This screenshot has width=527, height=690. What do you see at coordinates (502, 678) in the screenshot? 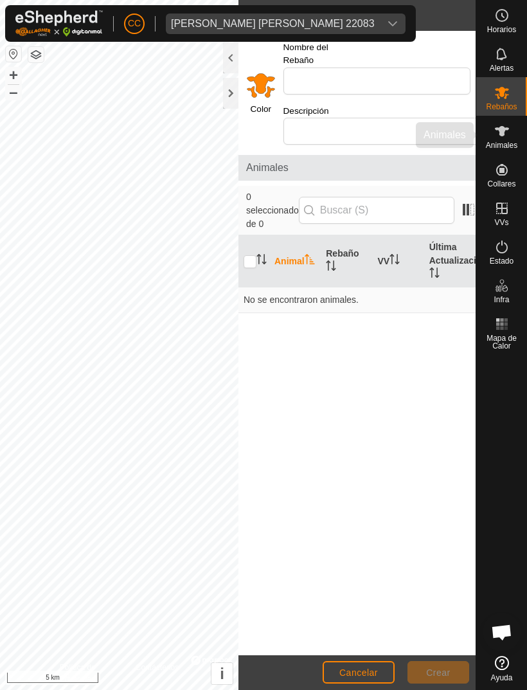
I see `span: Ayuda` at bounding box center [502, 678].